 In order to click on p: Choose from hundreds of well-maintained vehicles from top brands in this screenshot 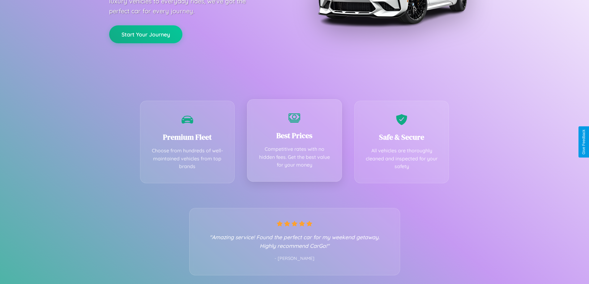, I will do `click(188, 159)`.